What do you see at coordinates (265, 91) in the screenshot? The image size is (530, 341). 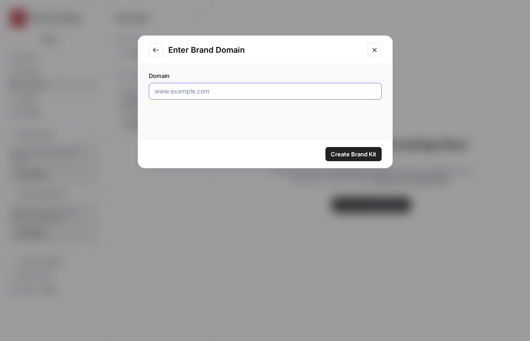 I see `input: www.example.com` at bounding box center [265, 91].